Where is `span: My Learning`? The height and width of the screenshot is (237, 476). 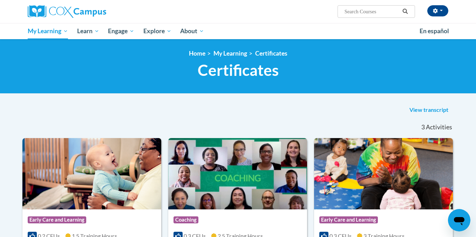 span: My Learning is located at coordinates (48, 31).